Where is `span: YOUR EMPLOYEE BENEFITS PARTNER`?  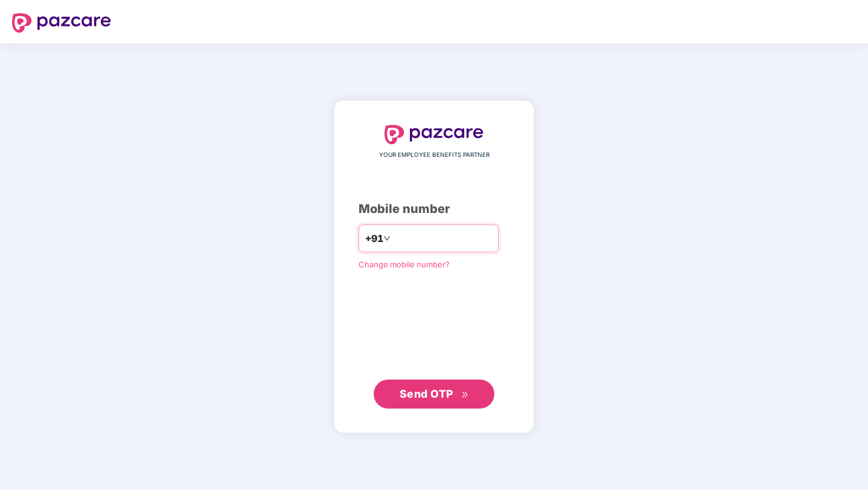 span: YOUR EMPLOYEE BENEFITS PARTNER is located at coordinates (434, 155).